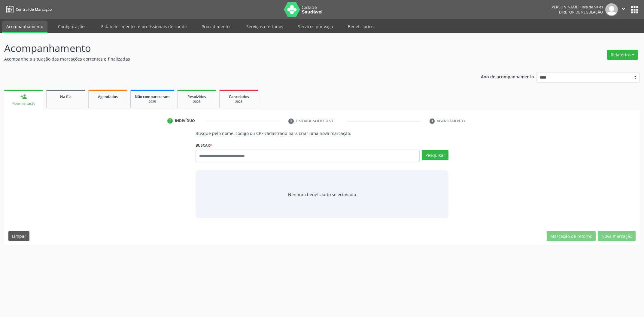 The image size is (644, 317). What do you see at coordinates (19, 236) in the screenshot?
I see `button: Limpar` at bounding box center [19, 236].